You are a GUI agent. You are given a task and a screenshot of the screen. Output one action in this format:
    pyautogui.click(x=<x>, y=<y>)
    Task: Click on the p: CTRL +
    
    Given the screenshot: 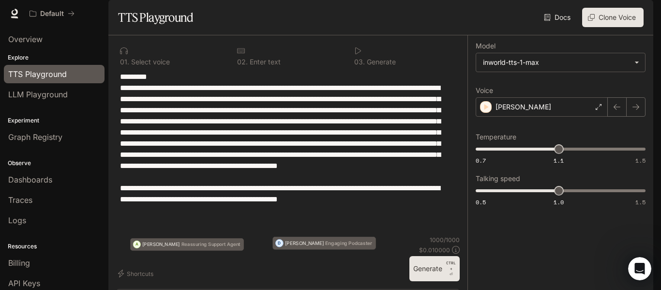 What is the action you would take?
    pyautogui.click(x=451, y=266)
    